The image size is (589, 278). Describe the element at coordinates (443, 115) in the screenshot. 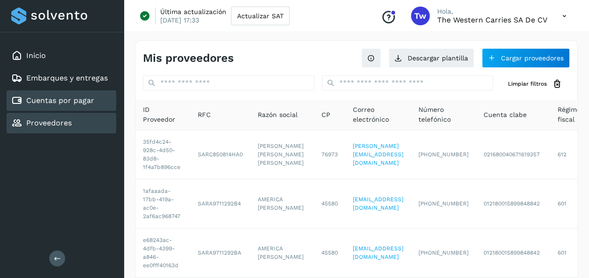

I see `span: Número telefónico` at that location.